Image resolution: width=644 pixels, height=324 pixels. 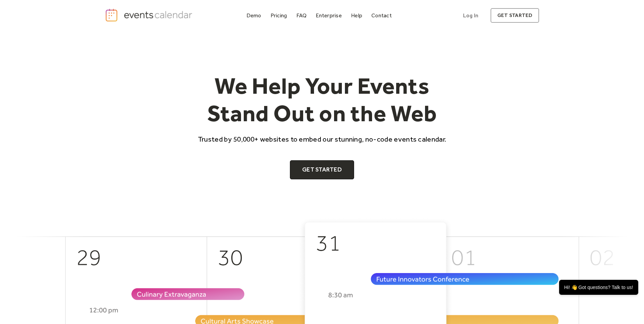 I want to click on div: Demo, so click(x=254, y=15).